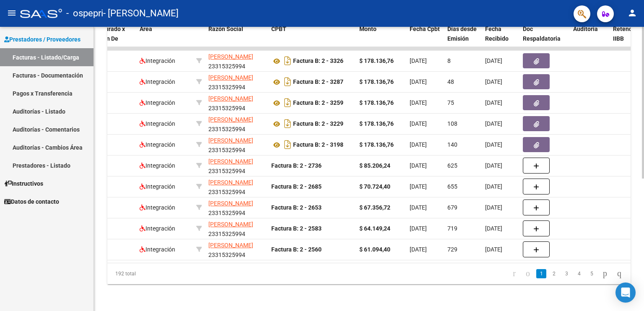 Image resolution: width=644 pixels, height=311 pixels. I want to click on span: Facturado x Orden De, so click(109, 34).